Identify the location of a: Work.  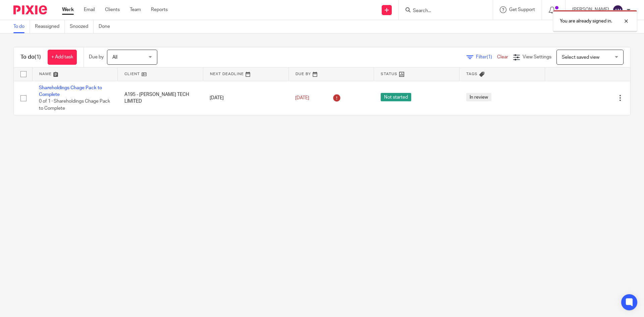
(68, 10).